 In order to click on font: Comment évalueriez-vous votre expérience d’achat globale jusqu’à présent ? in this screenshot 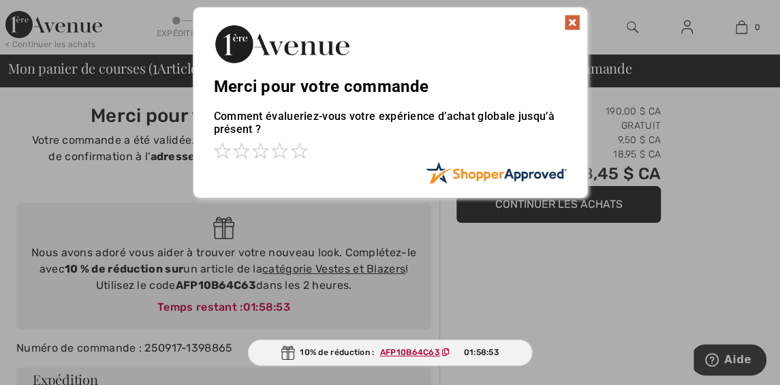, I will do `click(384, 123)`.